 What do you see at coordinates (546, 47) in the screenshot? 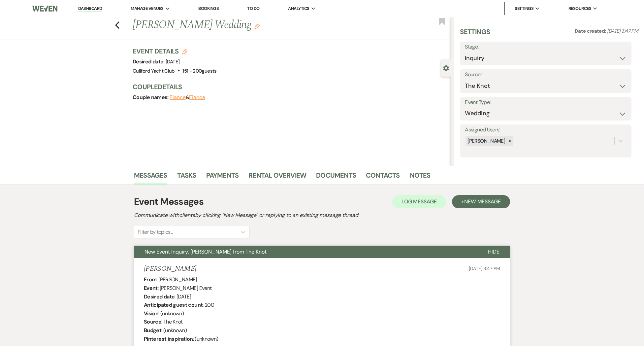
I see `label: Stage:` at bounding box center [546, 47].